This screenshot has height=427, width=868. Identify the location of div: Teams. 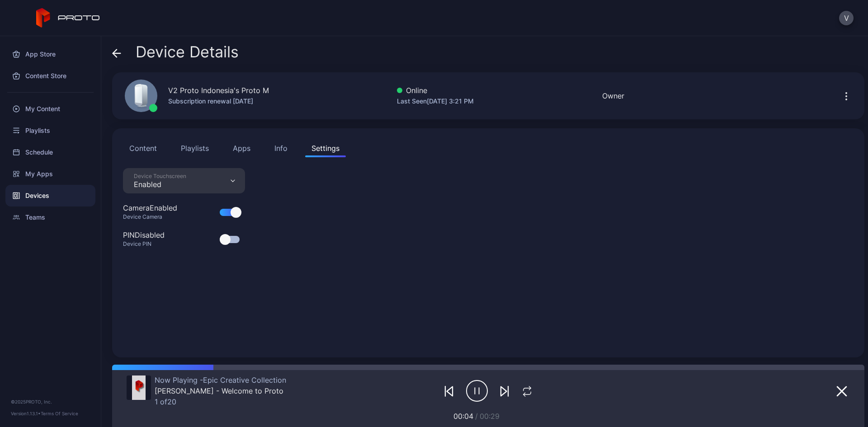
(50, 218).